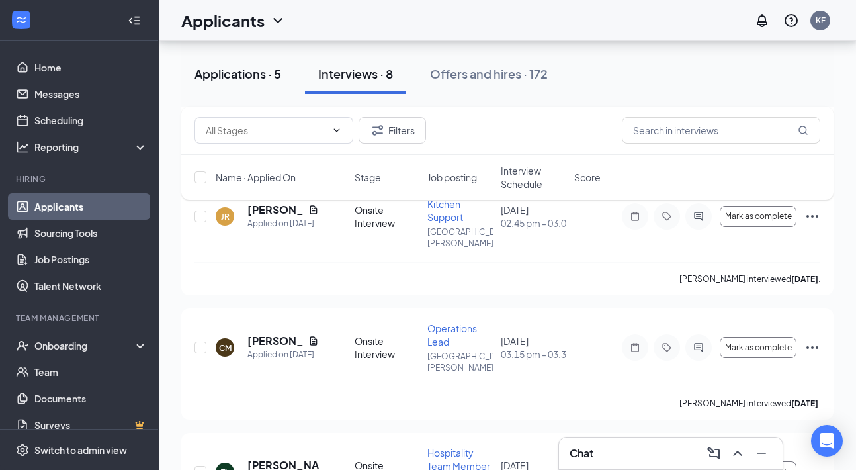 The image size is (856, 470). Describe the element at coordinates (533, 177) in the screenshot. I see `span: Interview Schedule` at that location.